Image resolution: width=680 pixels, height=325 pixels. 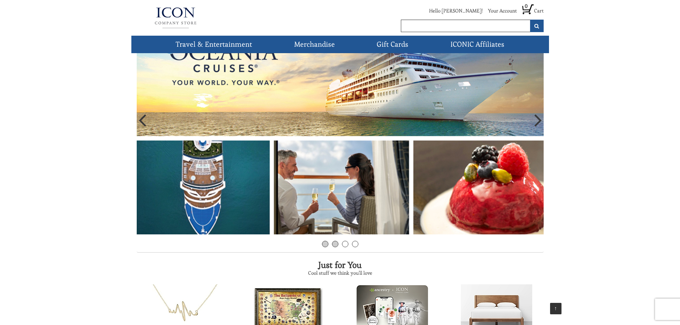 I want to click on h2: Just for You, so click(x=340, y=265).